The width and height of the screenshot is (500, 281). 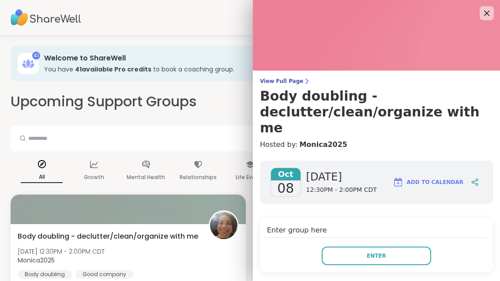 I want to click on p: Mental Health, so click(x=146, y=177).